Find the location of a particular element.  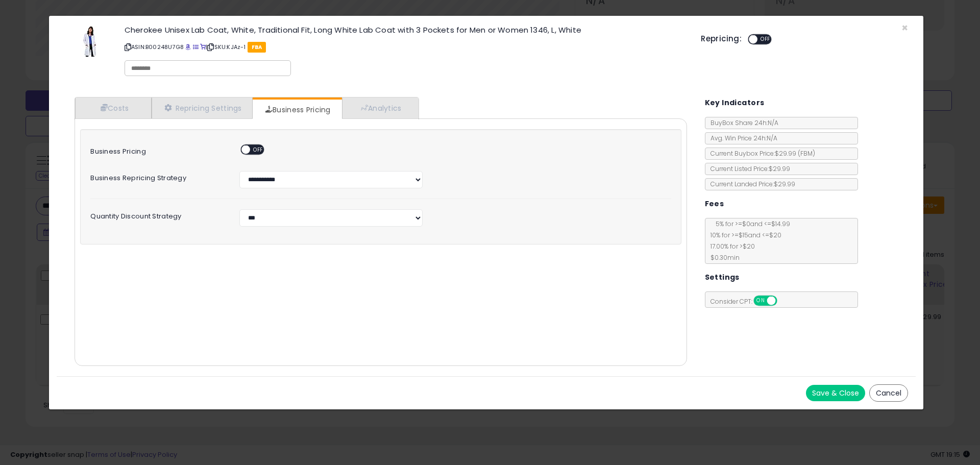

a: All offer listings is located at coordinates (195, 47).